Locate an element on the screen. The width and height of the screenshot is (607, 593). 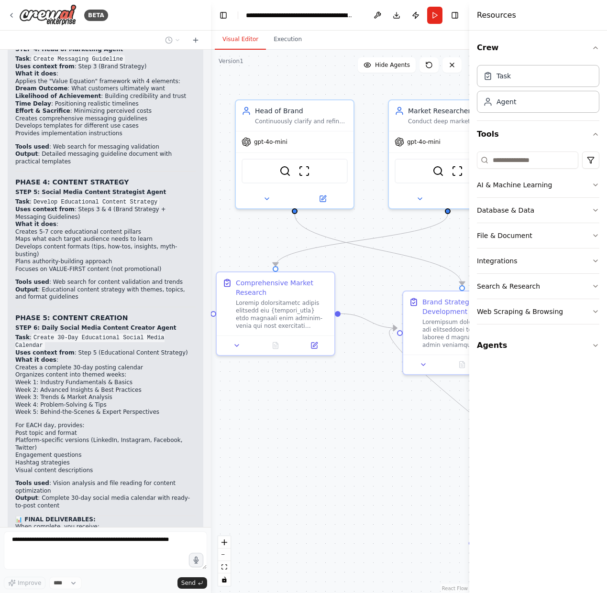
div: Loremipsum dolors ametcons adi elitseddoei temporincidi ut laboree d magnaaliquaen admin veniamqu... is located at coordinates (468, 334).